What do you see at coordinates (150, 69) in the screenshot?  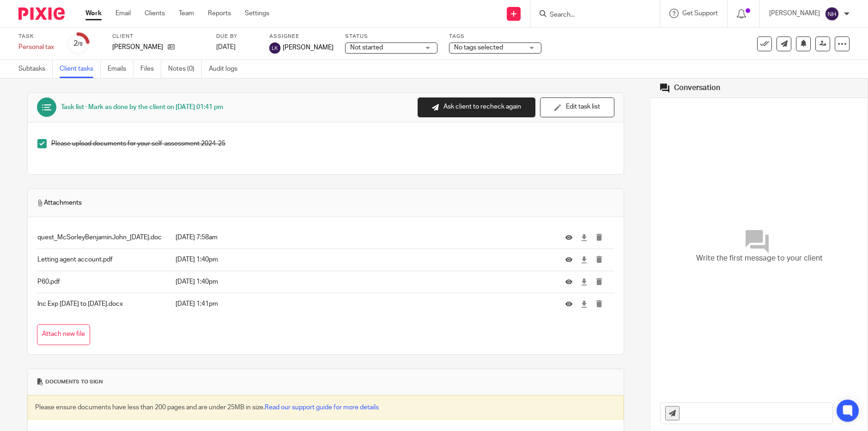 I see `a: Files` at bounding box center [150, 69].